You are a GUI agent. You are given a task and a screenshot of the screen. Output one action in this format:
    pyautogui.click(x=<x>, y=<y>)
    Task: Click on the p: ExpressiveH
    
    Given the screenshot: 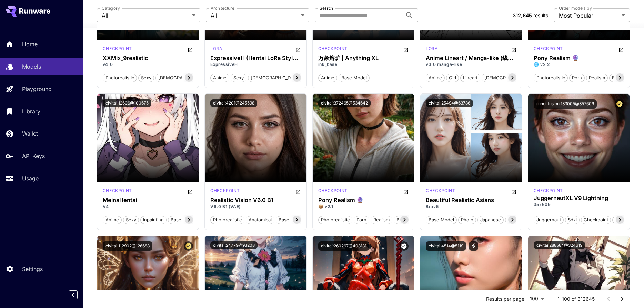 What is the action you would take?
    pyautogui.click(x=256, y=64)
    